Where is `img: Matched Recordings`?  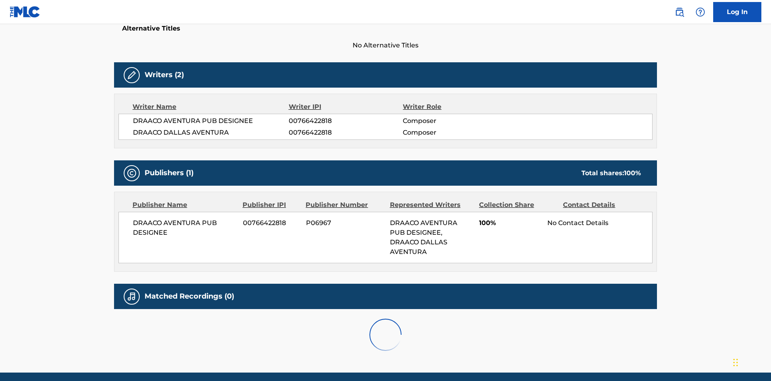 img: Matched Recordings is located at coordinates (132, 296).